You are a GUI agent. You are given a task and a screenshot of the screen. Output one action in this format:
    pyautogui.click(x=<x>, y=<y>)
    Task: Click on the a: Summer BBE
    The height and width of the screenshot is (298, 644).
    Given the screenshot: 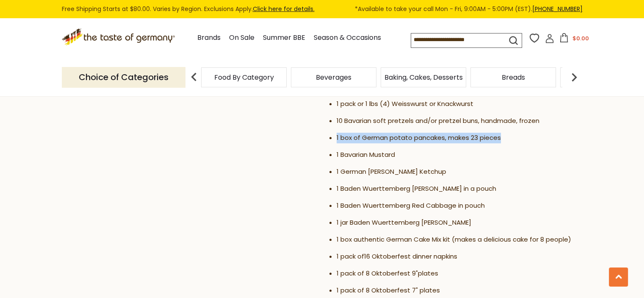 What is the action you would take?
    pyautogui.click(x=284, y=38)
    